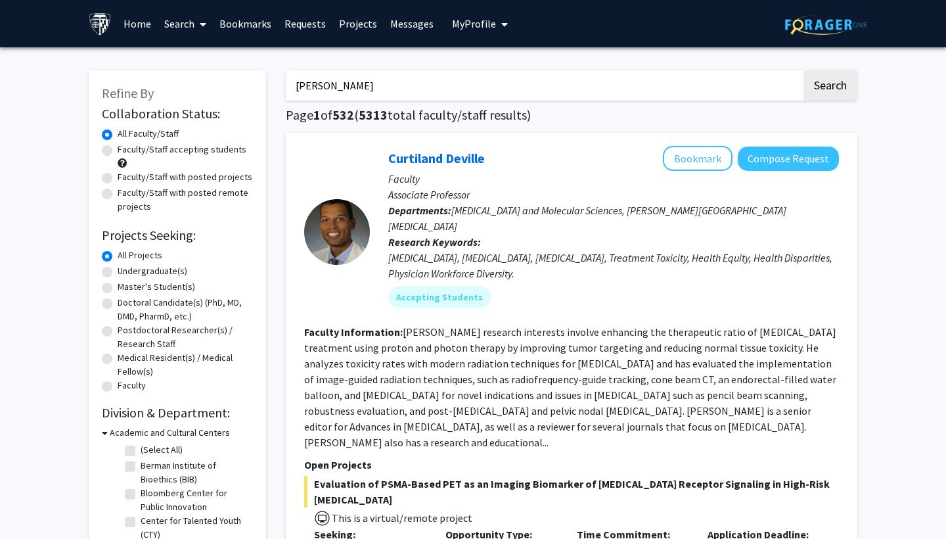  Describe the element at coordinates (614, 179) in the screenshot. I see `p: Faculty` at that location.